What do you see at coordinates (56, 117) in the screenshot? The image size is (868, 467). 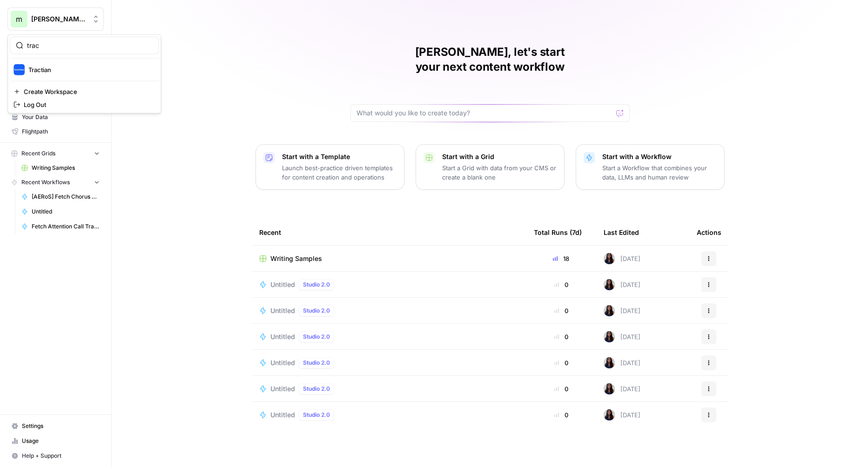 I see `a: Your Data` at bounding box center [56, 117].